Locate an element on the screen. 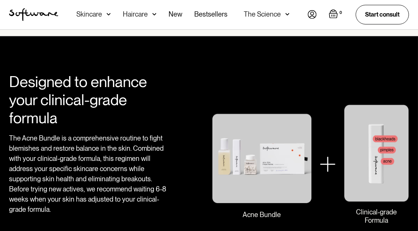 This screenshot has width=418, height=231. a: Open empty cart is located at coordinates (336, 15).